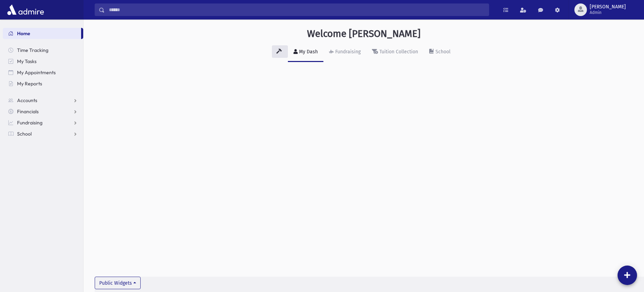  What do you see at coordinates (24, 134) in the screenshot?
I see `span: School` at bounding box center [24, 134].